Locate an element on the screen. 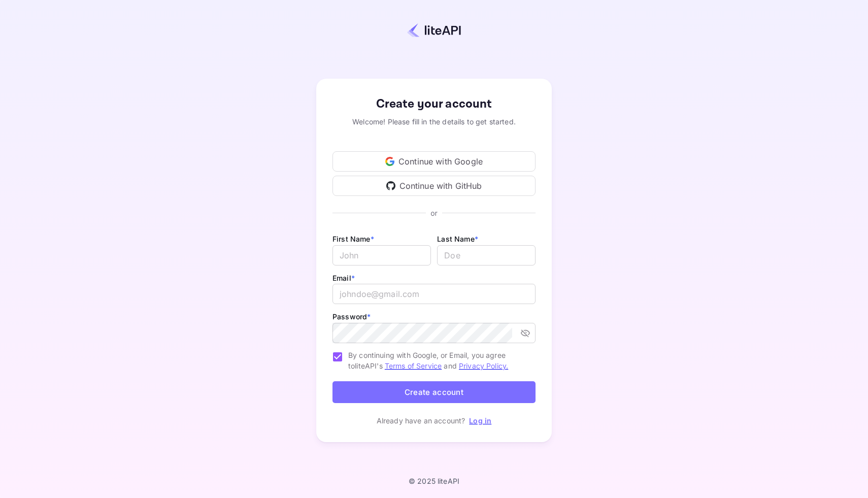 The image size is (868, 498). label: Last Name is located at coordinates (457, 239).